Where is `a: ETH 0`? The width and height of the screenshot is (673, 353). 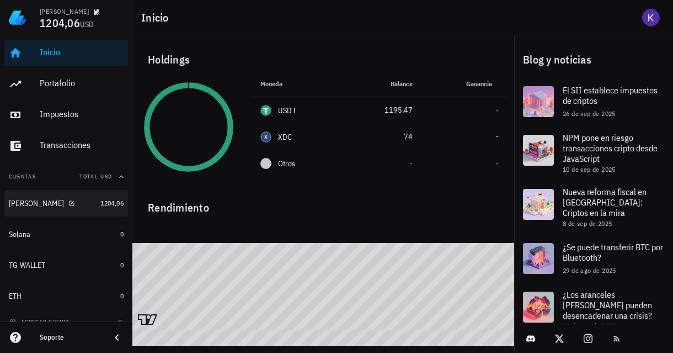
a: ETH 0 is located at coordinates (66, 296).